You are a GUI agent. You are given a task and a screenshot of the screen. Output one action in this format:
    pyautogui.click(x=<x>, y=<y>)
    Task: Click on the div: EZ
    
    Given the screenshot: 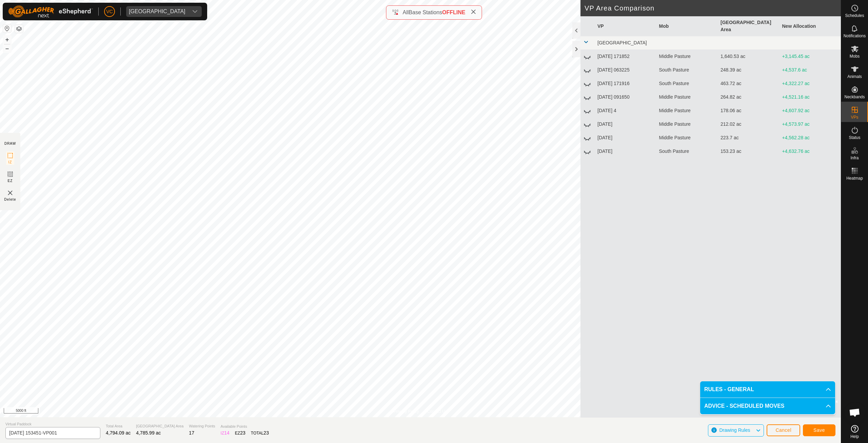 What is the action you would take?
    pyautogui.click(x=240, y=433)
    